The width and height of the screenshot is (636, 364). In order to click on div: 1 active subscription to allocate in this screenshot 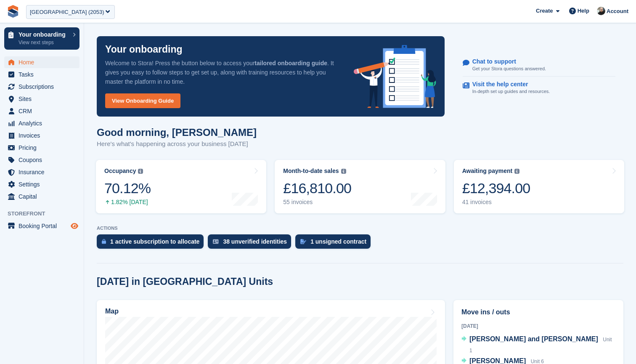, I will do `click(155, 241)`.